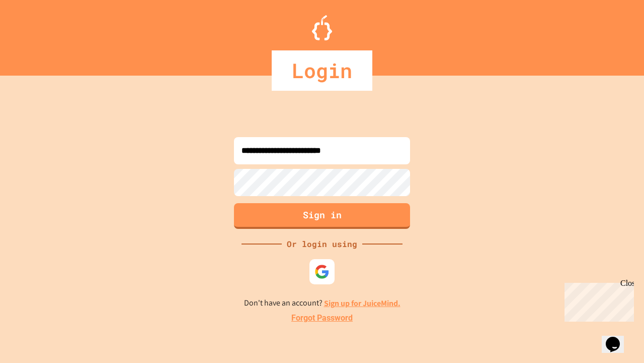 This screenshot has width=644, height=363. Describe the element at coordinates (322, 318) in the screenshot. I see `a: Forgot Password` at that location.